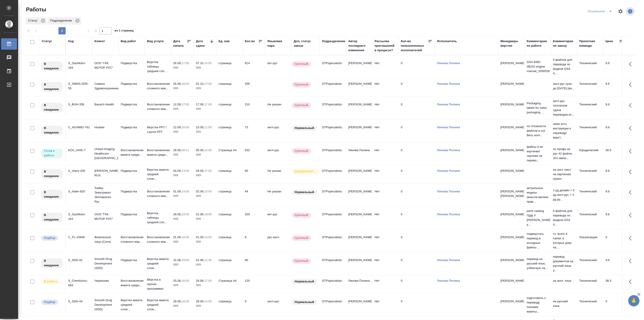 The height and width of the screenshot is (320, 644). What do you see at coordinates (52, 238) in the screenshot?
I see `div: Можно подбирать исполнителей` at bounding box center [52, 238].